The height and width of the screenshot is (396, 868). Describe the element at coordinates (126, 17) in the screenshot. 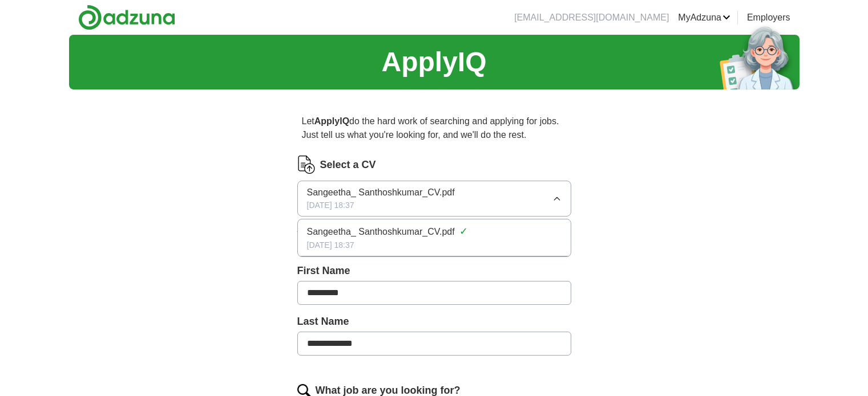

I see `img: Adzuna logo` at that location.